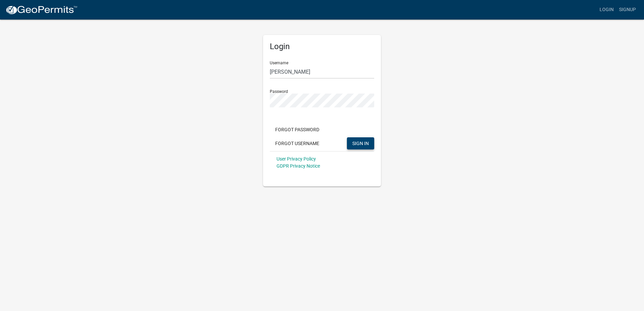 The height and width of the screenshot is (311, 644). What do you see at coordinates (297, 144) in the screenshot?
I see `button: Forgot Username` at bounding box center [297, 144].